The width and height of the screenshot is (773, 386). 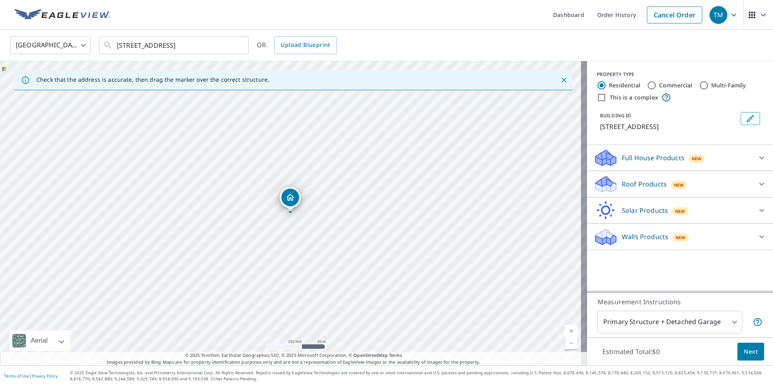 What do you see at coordinates (634, 97) in the screenshot?
I see `label: This is a complex` at bounding box center [634, 97].